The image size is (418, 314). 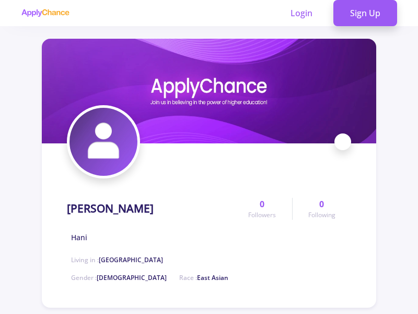 What do you see at coordinates (213, 277) in the screenshot?
I see `span: East Asian` at bounding box center [213, 277].